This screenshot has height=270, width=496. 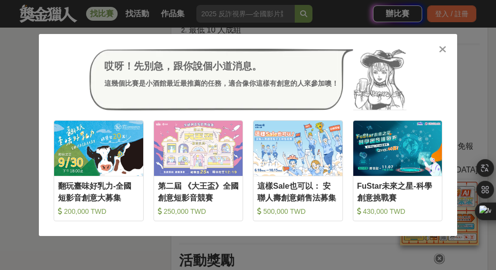 I want to click on div: 這幾個比賽是小酒館最近最推薦的任務，適合像你這樣有創意的人來參加噢！, so click(x=221, y=83).